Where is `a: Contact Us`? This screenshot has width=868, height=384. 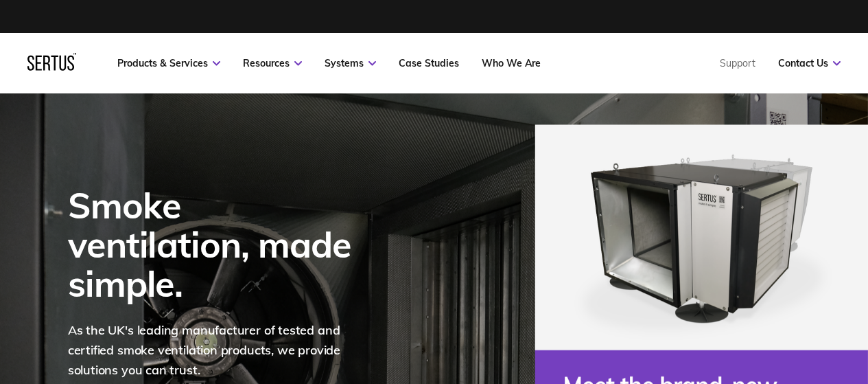 a: Contact Us is located at coordinates (809, 63).